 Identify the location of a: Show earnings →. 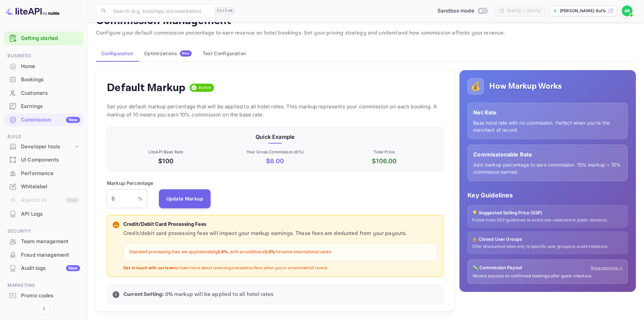
(606, 268).